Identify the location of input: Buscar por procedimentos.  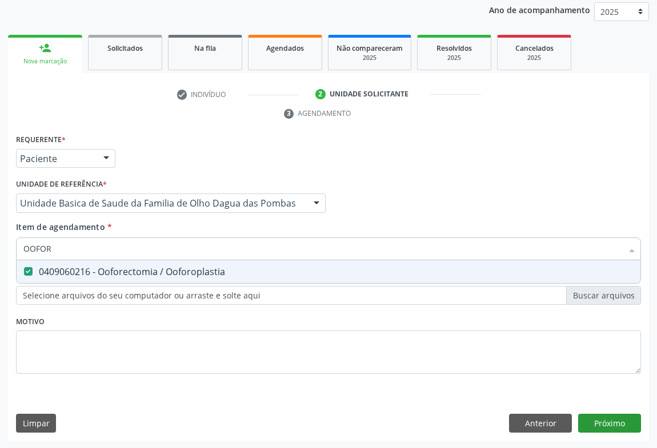
(323, 249).